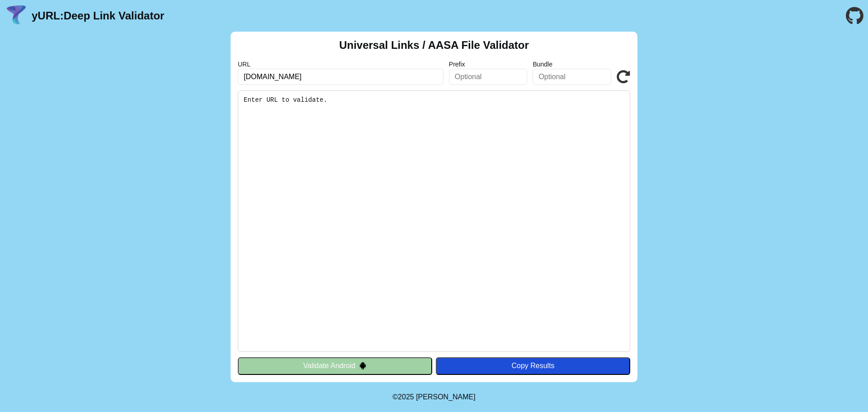 This screenshot has width=868, height=412. Describe the element at coordinates (533, 366) in the screenshot. I see `button: Copy Results` at that location.